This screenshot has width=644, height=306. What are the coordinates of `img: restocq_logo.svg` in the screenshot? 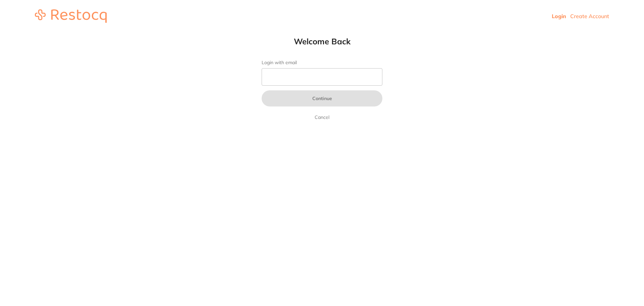 It's located at (71, 16).